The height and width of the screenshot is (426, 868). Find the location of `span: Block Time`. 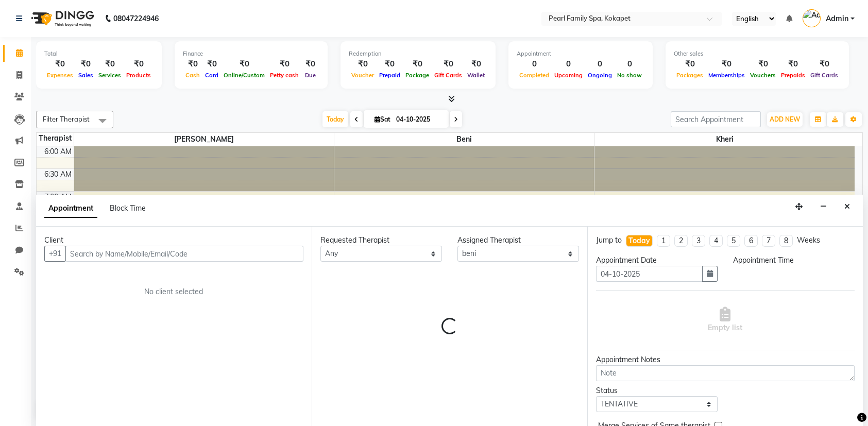

span: Block Time is located at coordinates (128, 208).